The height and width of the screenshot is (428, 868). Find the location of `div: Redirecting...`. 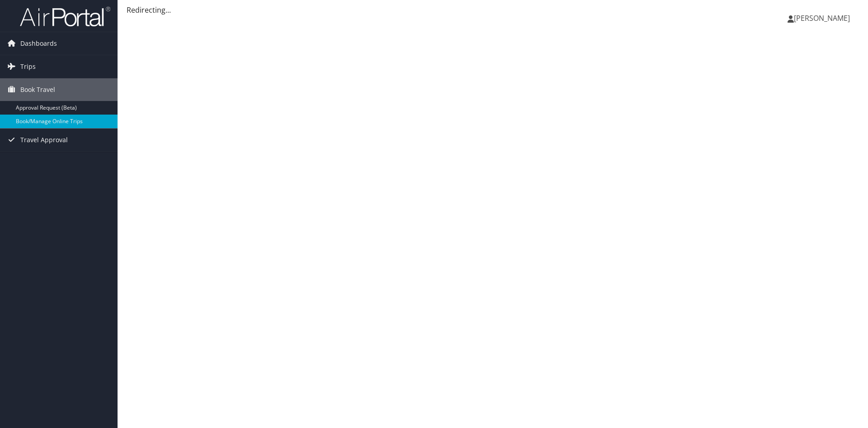

div: Redirecting... is located at coordinates (493, 10).